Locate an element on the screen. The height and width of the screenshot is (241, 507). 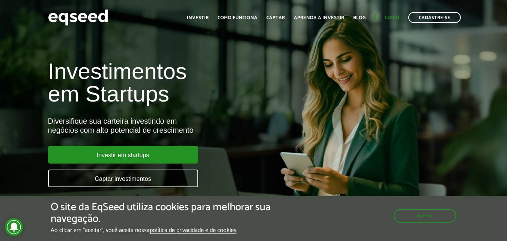
a: Como funciona is located at coordinates (238, 18).